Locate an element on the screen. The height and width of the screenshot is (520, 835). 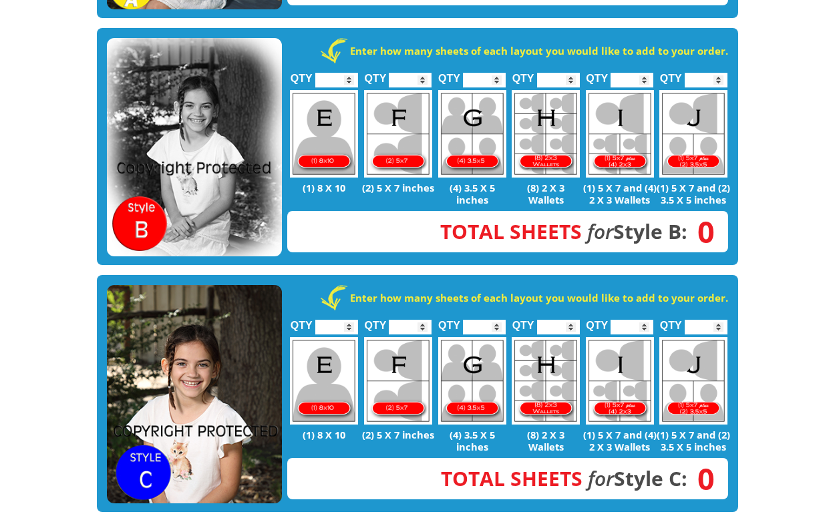
img: STYLE B is located at coordinates (194, 148).